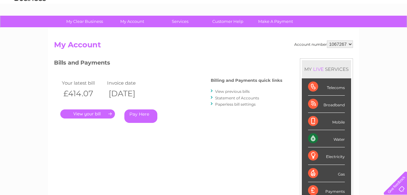 The width and height of the screenshot is (407, 195). What do you see at coordinates (232, 91) in the screenshot?
I see `a: View previous bills` at bounding box center [232, 91].